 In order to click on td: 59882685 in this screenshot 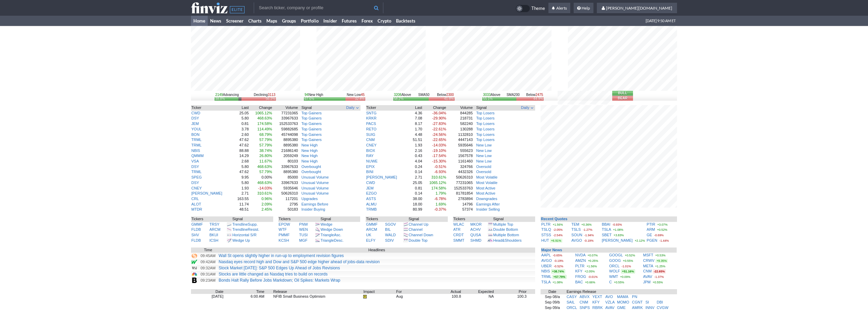, I will do `click(286, 129)`.